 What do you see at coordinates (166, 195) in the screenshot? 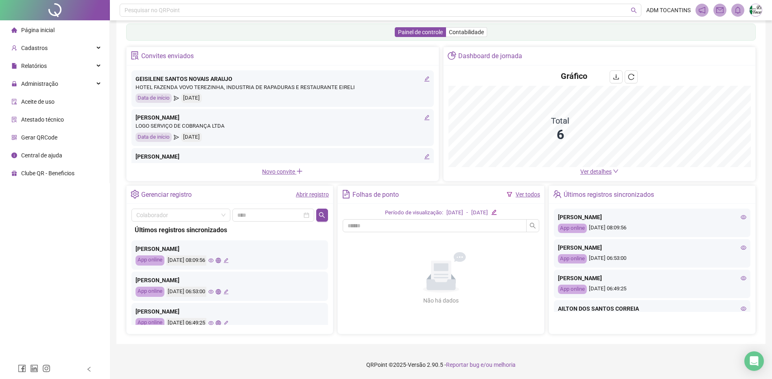
I see `div: Gerenciar registro` at bounding box center [166, 195].